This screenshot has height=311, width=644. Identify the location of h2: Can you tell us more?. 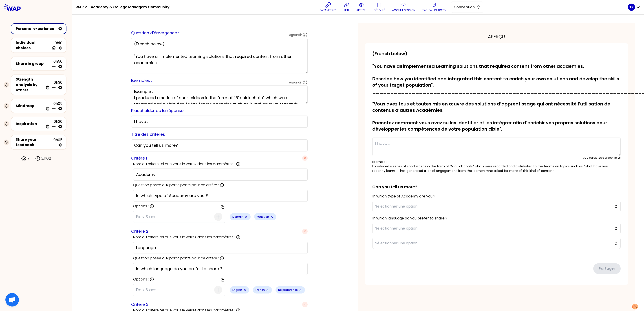
(496, 183).